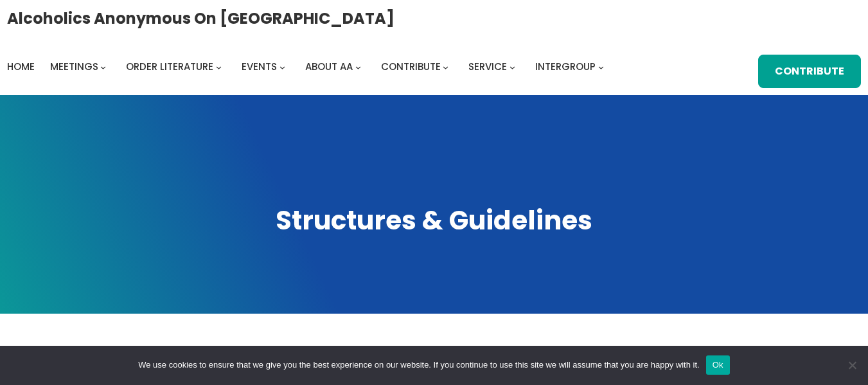 The width and height of the screenshot is (868, 385). I want to click on span: Order Literature, so click(170, 67).